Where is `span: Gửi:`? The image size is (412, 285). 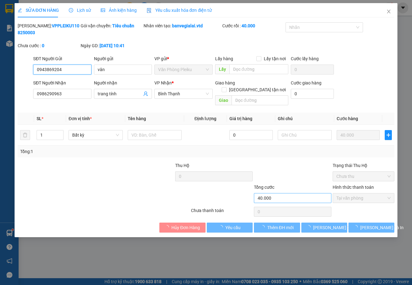
span: Gửi: is located at coordinates (10, 9).